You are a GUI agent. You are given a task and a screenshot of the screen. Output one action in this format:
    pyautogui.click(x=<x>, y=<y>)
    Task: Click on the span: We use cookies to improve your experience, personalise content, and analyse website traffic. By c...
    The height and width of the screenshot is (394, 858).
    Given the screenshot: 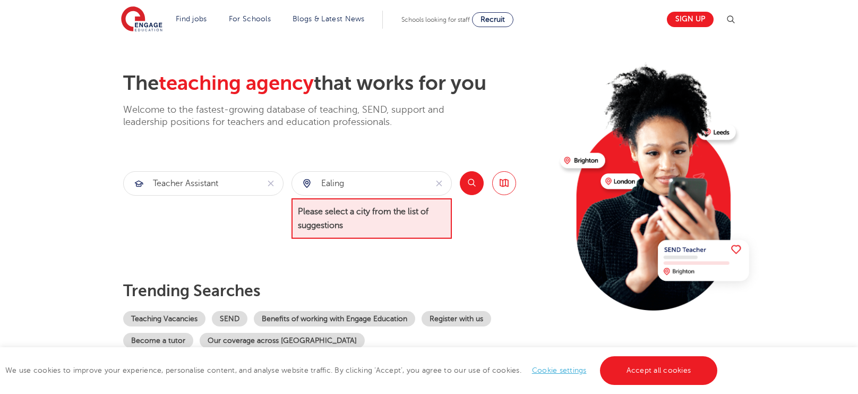 What is the action you would take?
    pyautogui.click(x=363, y=370)
    